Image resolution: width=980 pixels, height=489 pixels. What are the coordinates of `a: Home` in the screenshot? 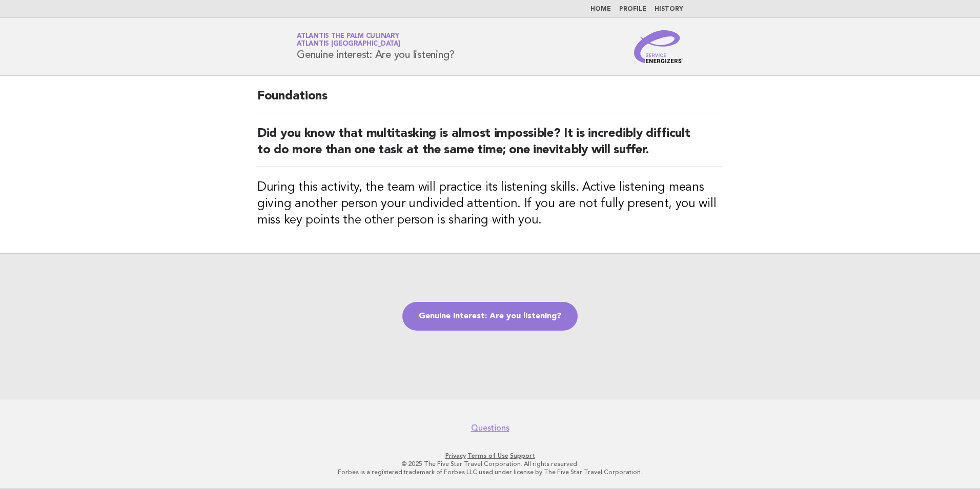 It's located at (601, 10).